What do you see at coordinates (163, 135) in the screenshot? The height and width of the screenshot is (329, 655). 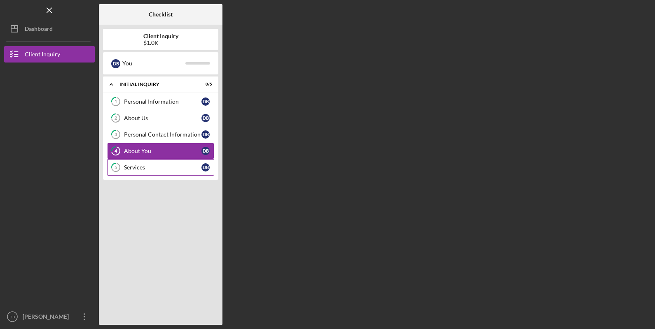 I see `div: Personal Contact Information` at bounding box center [163, 135].